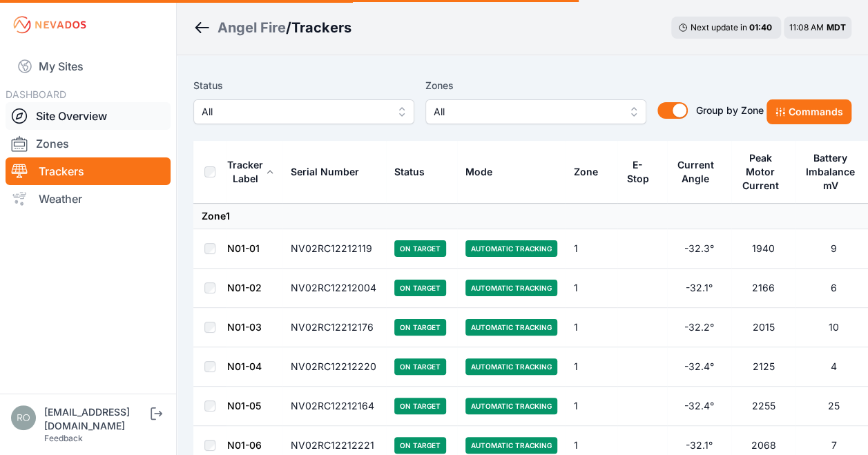 The width and height of the screenshot is (868, 455). I want to click on img: roc@rnwbl.com, so click(23, 418).